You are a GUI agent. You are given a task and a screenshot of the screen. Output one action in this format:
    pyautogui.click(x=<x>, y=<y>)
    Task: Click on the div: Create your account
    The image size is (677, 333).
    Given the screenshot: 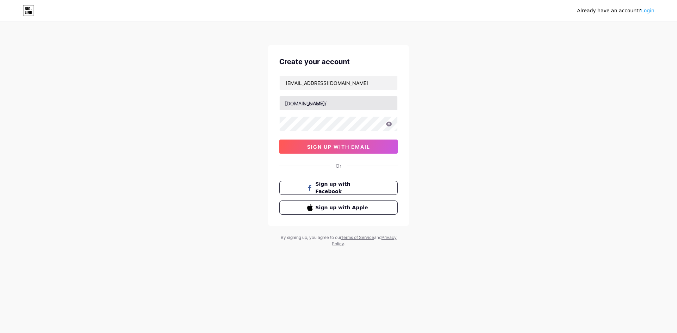 What is the action you would take?
    pyautogui.click(x=338, y=62)
    